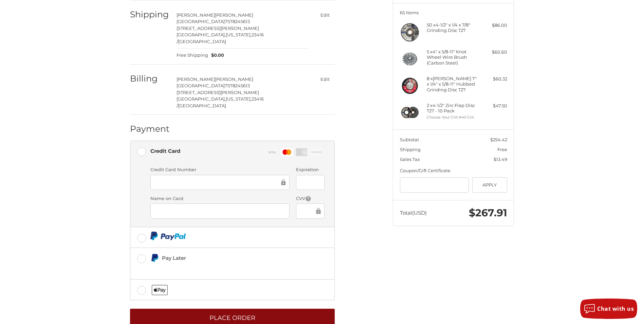 Image resolution: width=644 pixels, height=324 pixels. What do you see at coordinates (494, 106) in the screenshot?
I see `div: $47.50` at bounding box center [494, 106].